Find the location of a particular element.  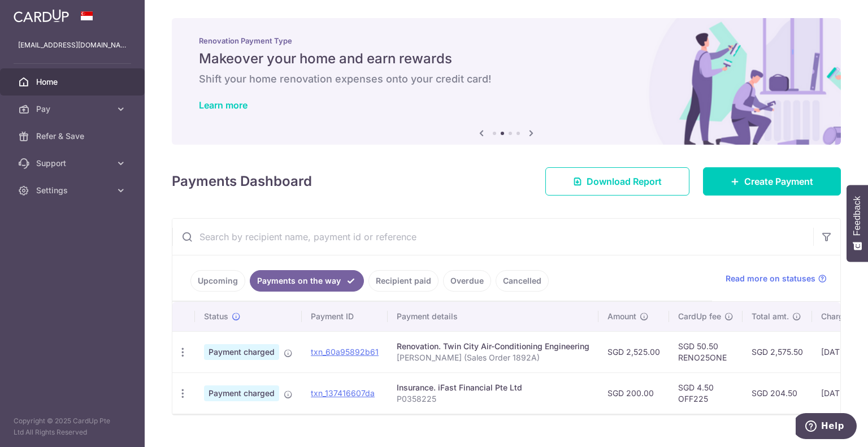

a: Download Report is located at coordinates (617, 182).